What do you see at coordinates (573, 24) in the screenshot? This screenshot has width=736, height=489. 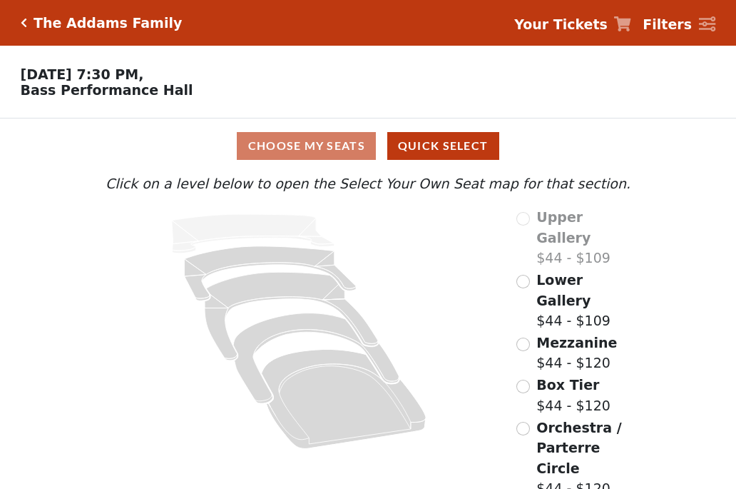 I see `a: Your Tickets` at bounding box center [573, 24].